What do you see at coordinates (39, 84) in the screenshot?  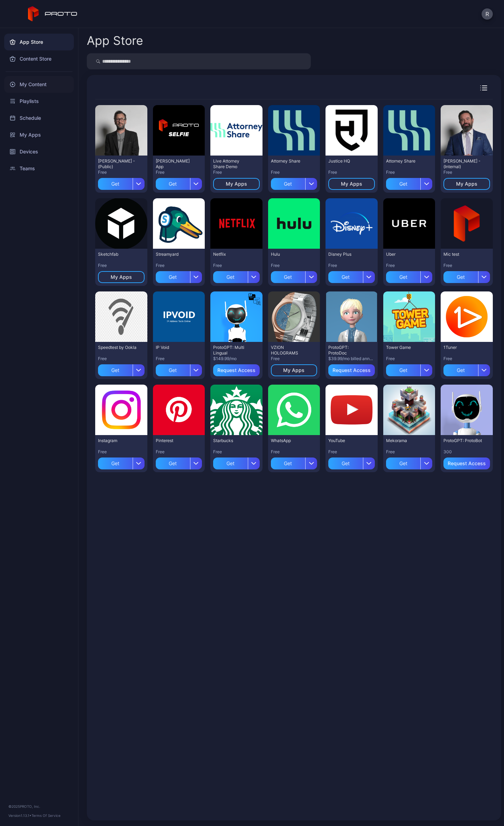 I see `a: My Content` at bounding box center [39, 84].